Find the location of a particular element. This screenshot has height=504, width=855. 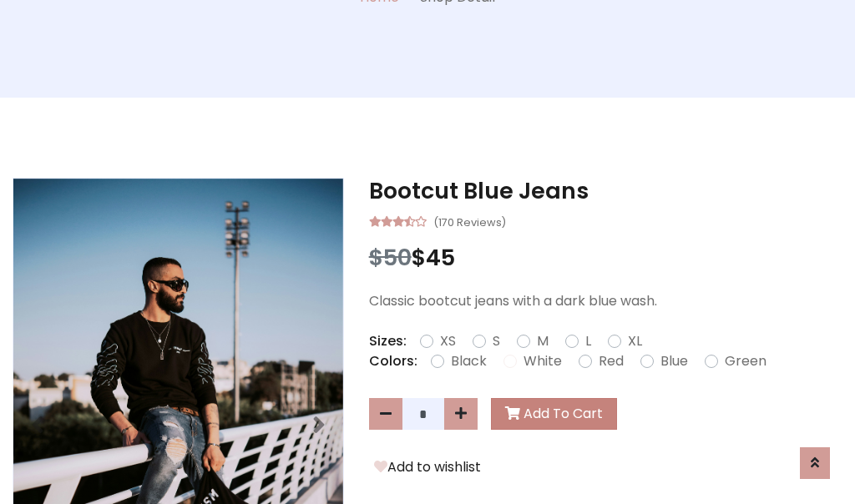

button: Add to wishlist is located at coordinates (428, 468).